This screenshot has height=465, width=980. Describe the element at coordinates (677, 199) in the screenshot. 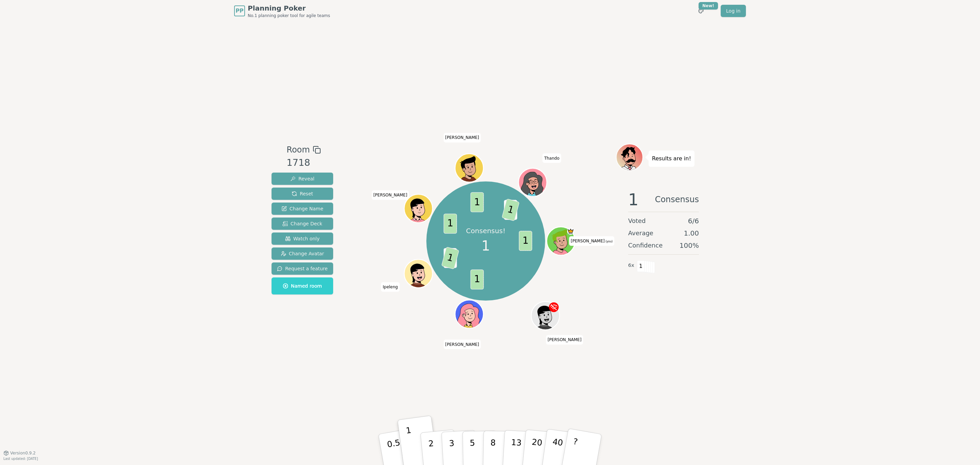

I see `span: Consensus` at that location.